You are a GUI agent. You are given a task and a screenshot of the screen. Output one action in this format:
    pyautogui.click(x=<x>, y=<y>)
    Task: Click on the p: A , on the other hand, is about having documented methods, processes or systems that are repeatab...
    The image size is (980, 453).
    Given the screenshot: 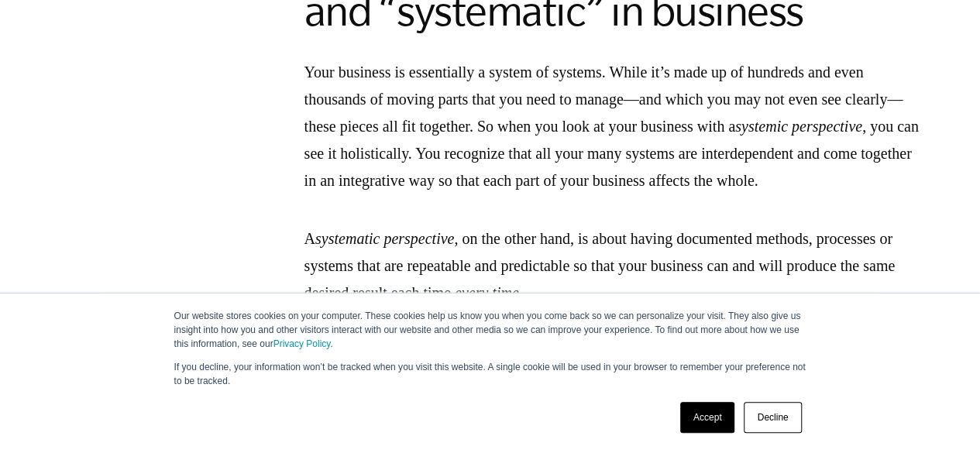 What is the action you would take?
    pyautogui.click(x=615, y=266)
    